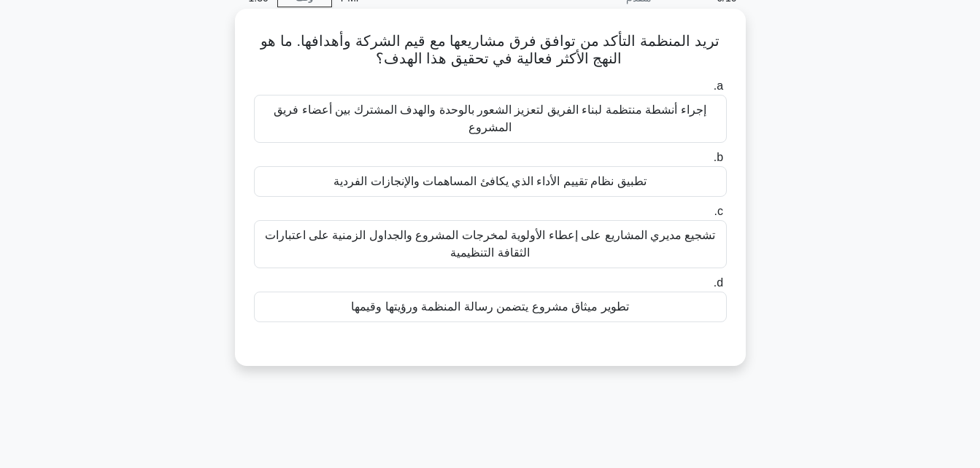 This screenshot has height=468, width=980. I want to click on span: d., so click(719, 282).